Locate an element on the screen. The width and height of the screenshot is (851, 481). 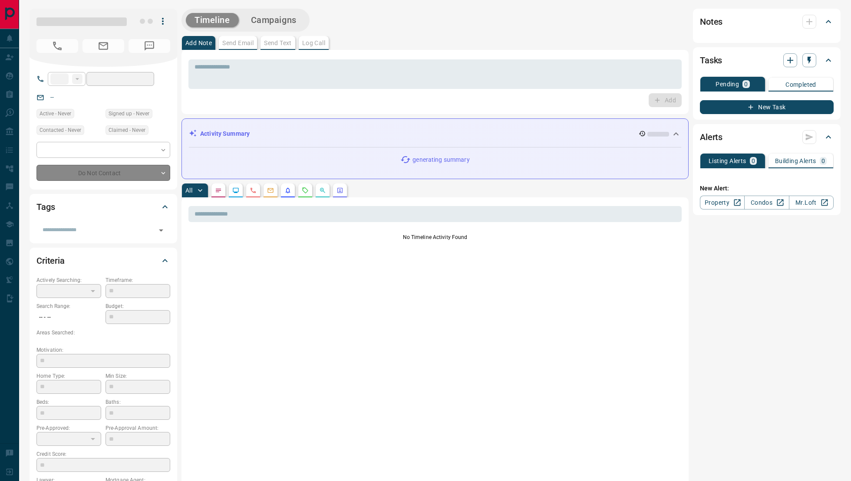
button: Open is located at coordinates (161, 230).